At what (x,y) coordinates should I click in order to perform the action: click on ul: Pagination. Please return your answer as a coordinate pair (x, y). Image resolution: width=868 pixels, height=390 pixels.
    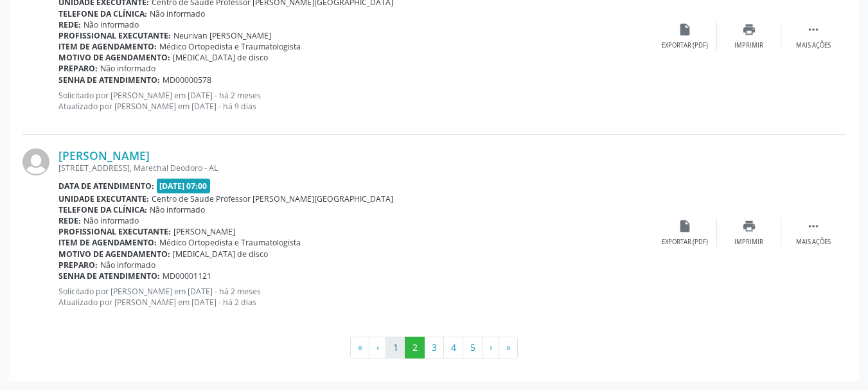
    Looking at the image, I should click on (434, 347).